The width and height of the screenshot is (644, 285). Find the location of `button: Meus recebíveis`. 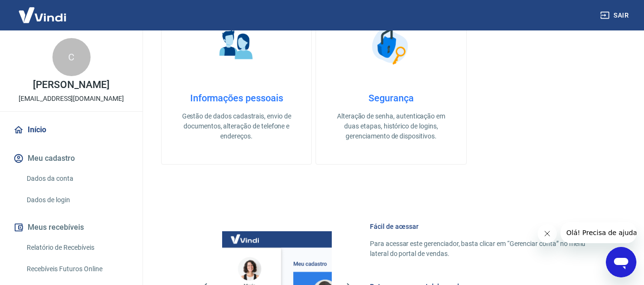

button: Meus recebíveis is located at coordinates (71, 228).